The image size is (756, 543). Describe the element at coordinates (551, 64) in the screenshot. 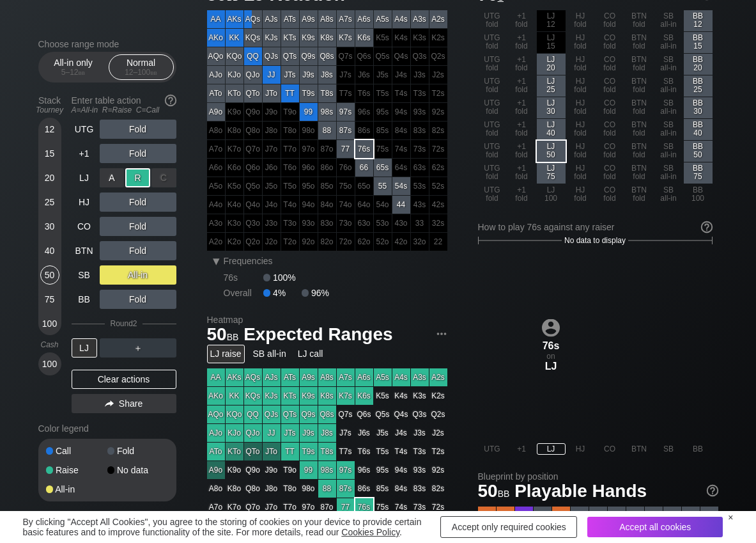

I see `div: LJ 20` at that location.